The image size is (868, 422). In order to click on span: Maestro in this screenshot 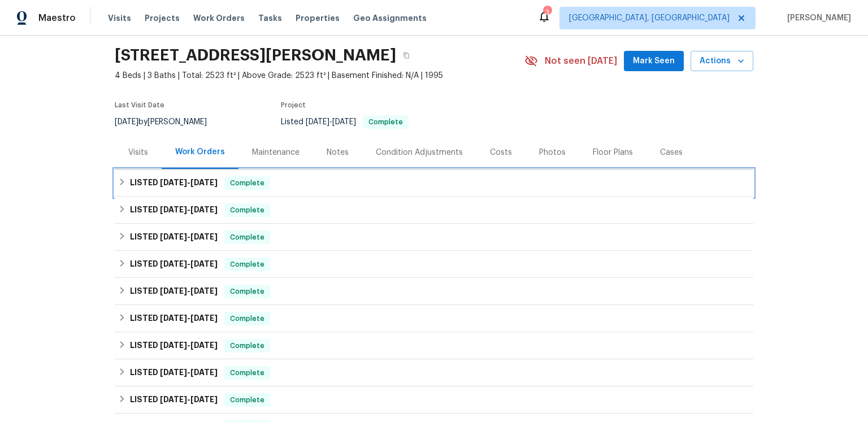, I will do `click(57, 18)`.